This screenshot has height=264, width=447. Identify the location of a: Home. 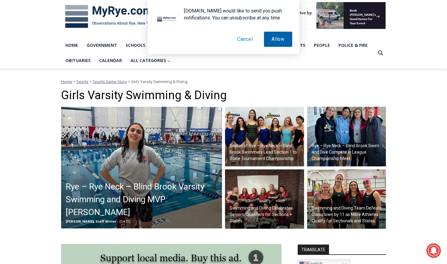
(67, 82).